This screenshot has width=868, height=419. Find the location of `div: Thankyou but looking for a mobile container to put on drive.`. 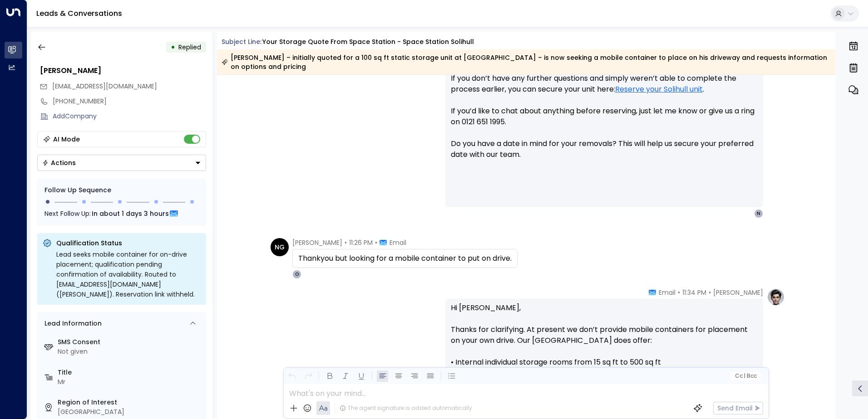

div: Thankyou but looking for a mobile container to put on drive. is located at coordinates (405, 259).